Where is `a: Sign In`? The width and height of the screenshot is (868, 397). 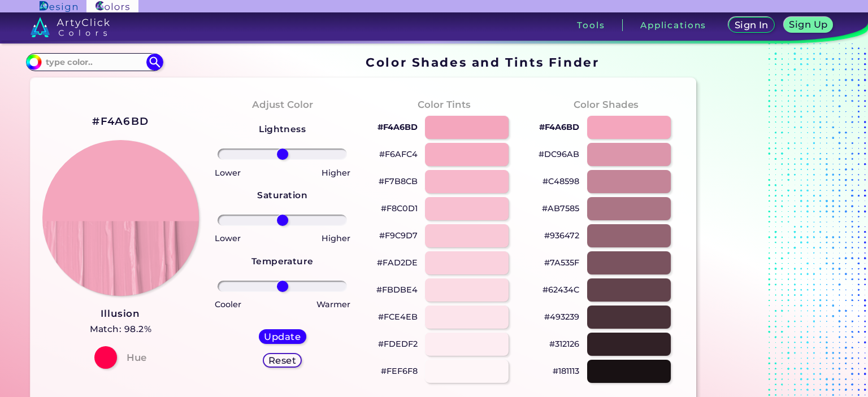
a: Sign In is located at coordinates (751, 25).